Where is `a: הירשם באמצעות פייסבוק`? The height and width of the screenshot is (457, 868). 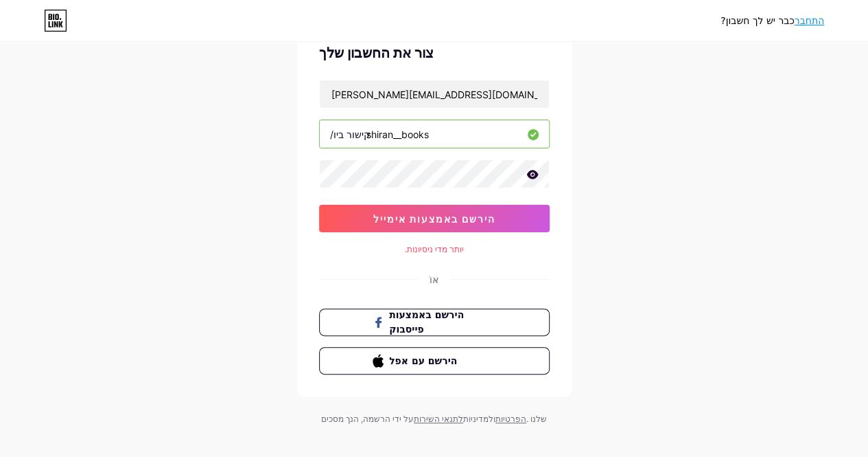
a: הירשם באמצעות פייסבוק is located at coordinates (434, 322).